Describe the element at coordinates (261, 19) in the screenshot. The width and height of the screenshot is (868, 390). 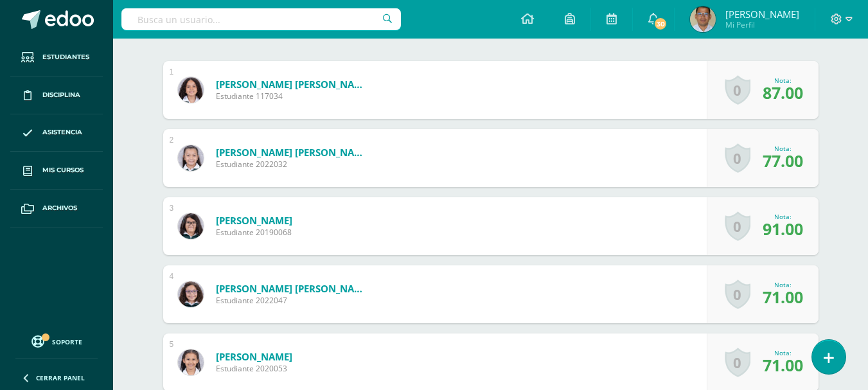
I see `input: Busca un usuario...` at that location.